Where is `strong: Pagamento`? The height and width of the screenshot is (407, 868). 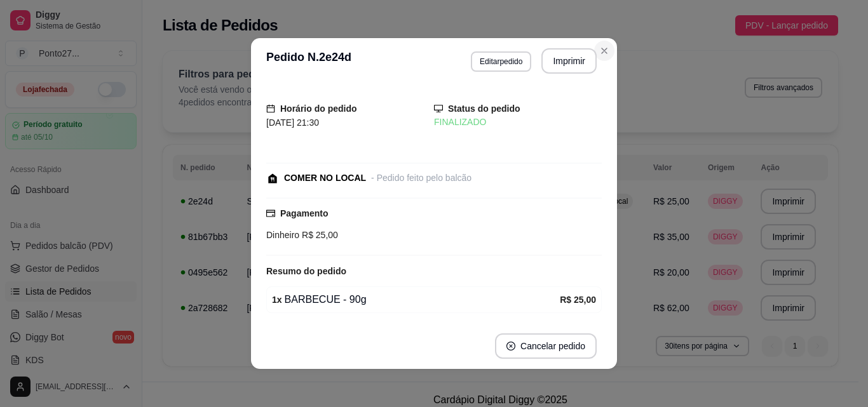 strong: Pagamento is located at coordinates (304, 213).